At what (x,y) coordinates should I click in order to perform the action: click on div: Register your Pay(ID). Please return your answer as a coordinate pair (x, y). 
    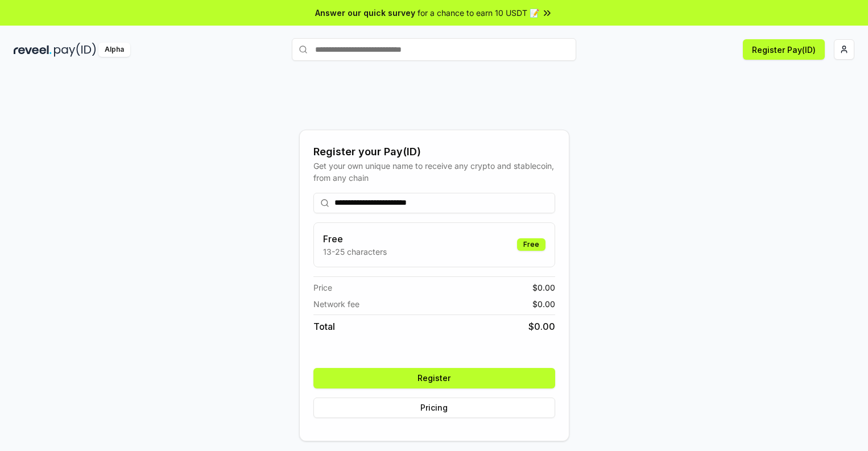
    Looking at the image, I should click on (434, 152).